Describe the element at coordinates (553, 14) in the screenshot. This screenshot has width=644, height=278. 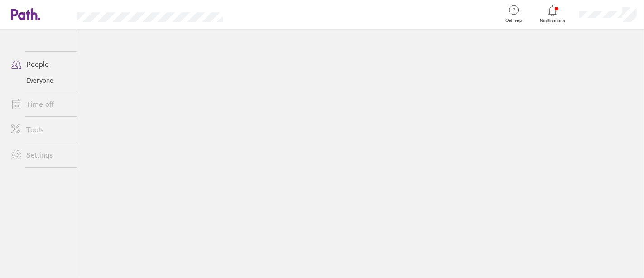
I see `a: Notifications` at that location.